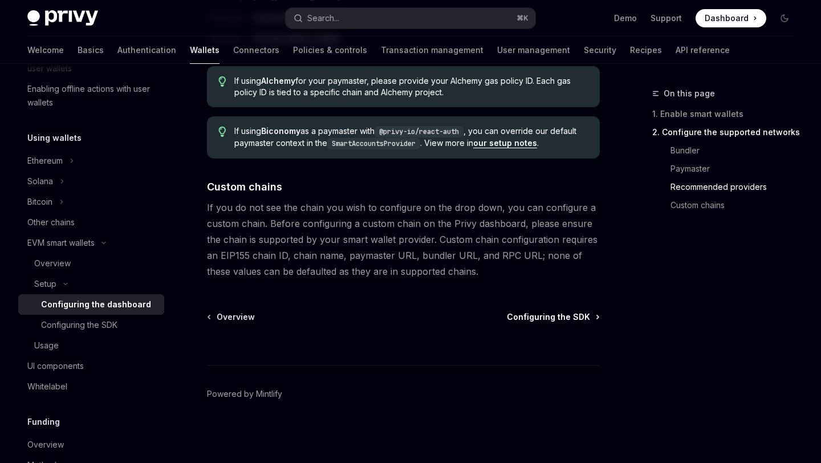 The width and height of the screenshot is (821, 463). I want to click on a: Enabling offline actions with user wallets, so click(91, 96).